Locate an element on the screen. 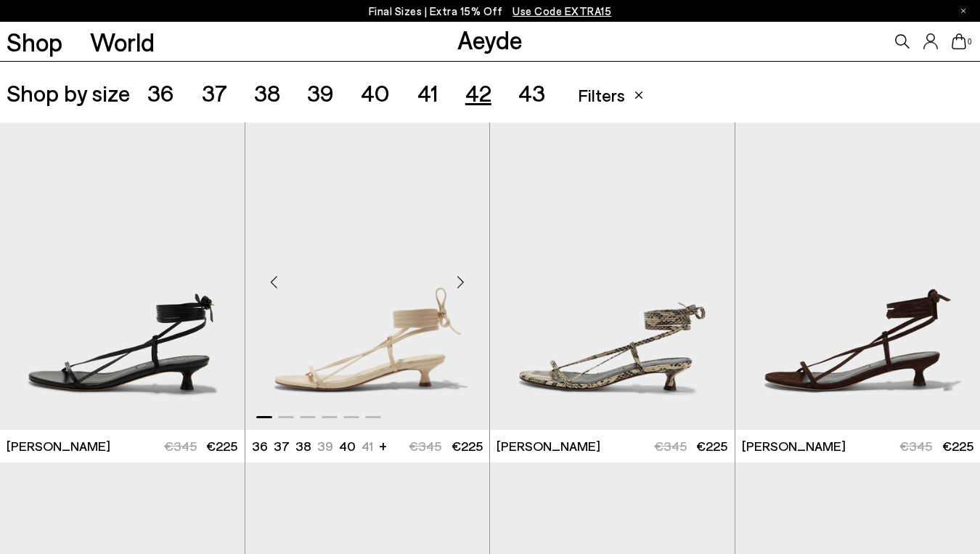 The width and height of the screenshot is (980, 554). a: Paige Leather Kitten-Heel Sandals is located at coordinates (612, 276).